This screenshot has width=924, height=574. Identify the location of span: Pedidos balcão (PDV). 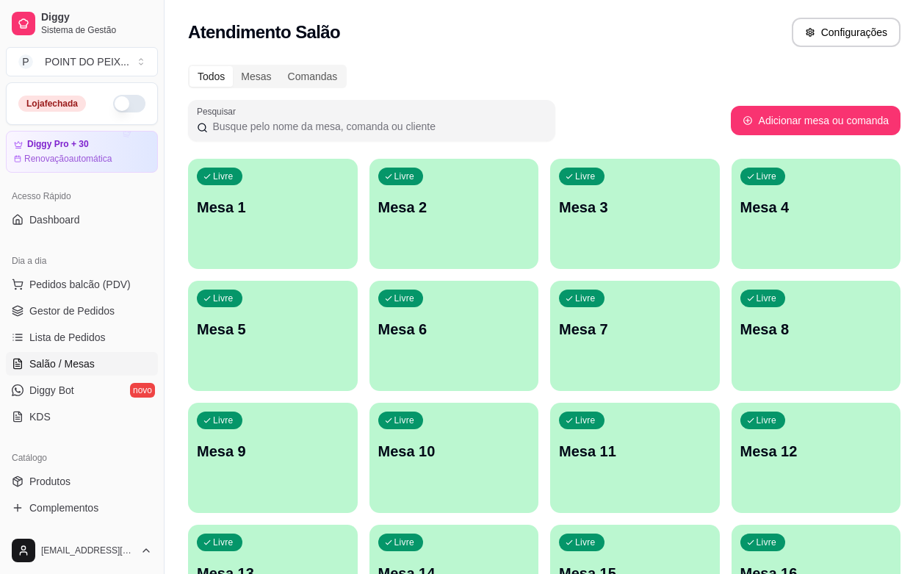
(80, 284).